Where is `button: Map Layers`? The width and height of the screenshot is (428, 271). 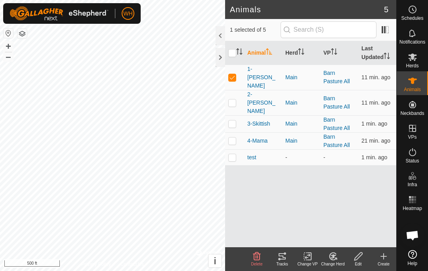 button: Map Layers is located at coordinates (22, 34).